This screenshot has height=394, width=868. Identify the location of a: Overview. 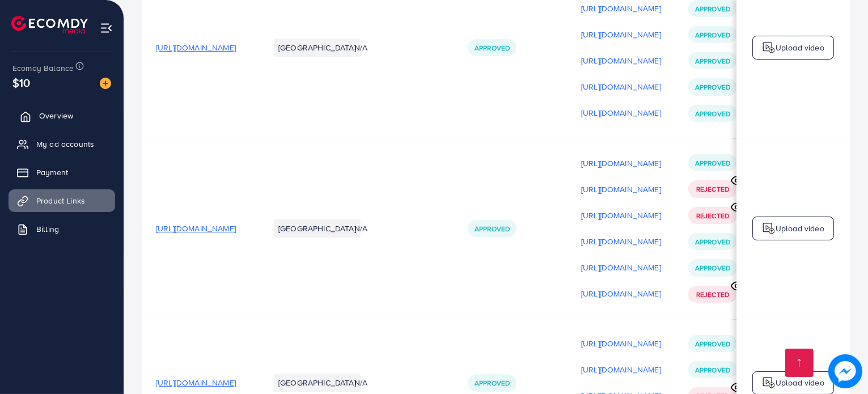
(62, 116).